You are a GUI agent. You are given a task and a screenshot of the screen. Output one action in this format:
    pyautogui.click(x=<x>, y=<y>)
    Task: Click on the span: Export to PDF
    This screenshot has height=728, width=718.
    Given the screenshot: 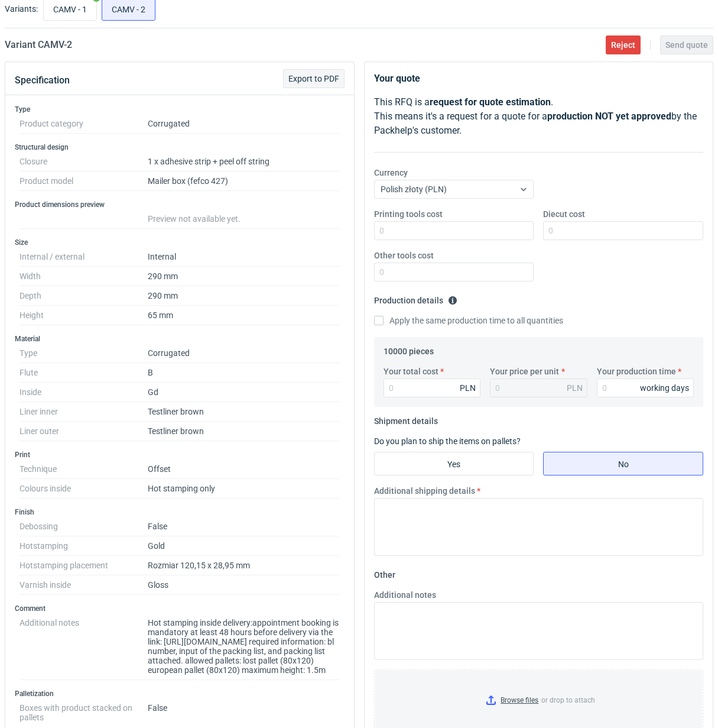 What is the action you would take?
    pyautogui.click(x=314, y=79)
    